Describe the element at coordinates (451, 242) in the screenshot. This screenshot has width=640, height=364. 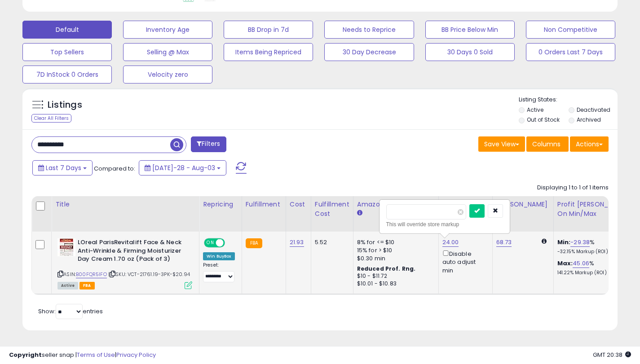
I see `a: 24.00` at that location.